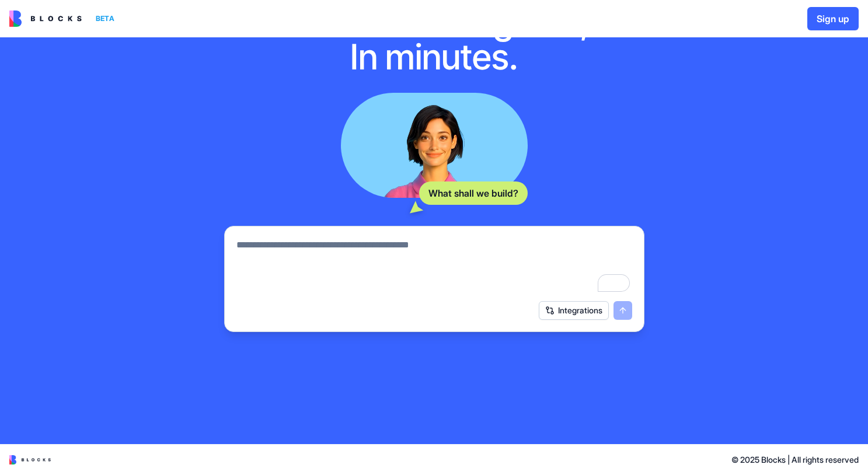  I want to click on div: What shall we build?, so click(473, 193).